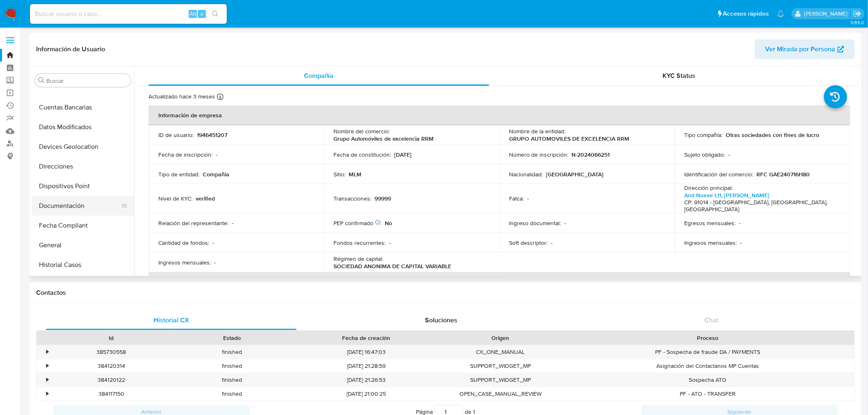 This screenshot has width=868, height=415. What do you see at coordinates (857, 13) in the screenshot?
I see `a: Salir` at bounding box center [857, 13].